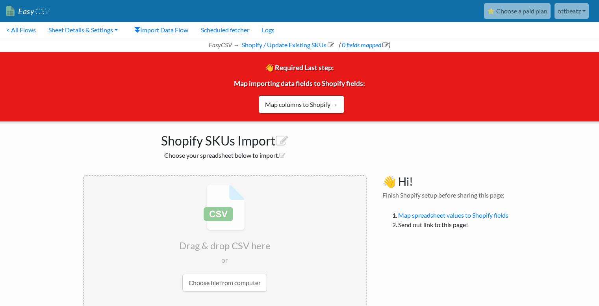  What do you see at coordinates (453, 215) in the screenshot?
I see `a: Map spreadsheet values to Shopify fields` at bounding box center [453, 215].